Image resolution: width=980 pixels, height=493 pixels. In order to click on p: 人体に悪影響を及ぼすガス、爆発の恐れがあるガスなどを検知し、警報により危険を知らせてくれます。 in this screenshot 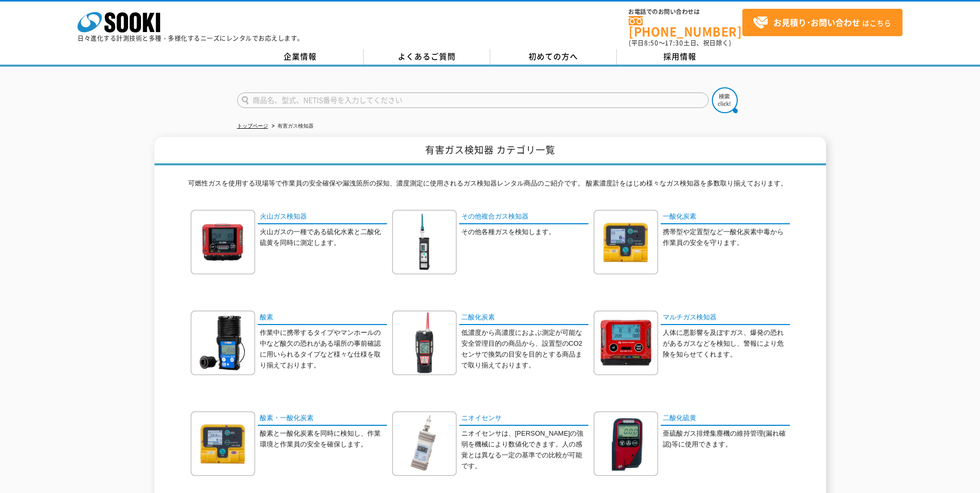, I will do `click(726, 344)`.